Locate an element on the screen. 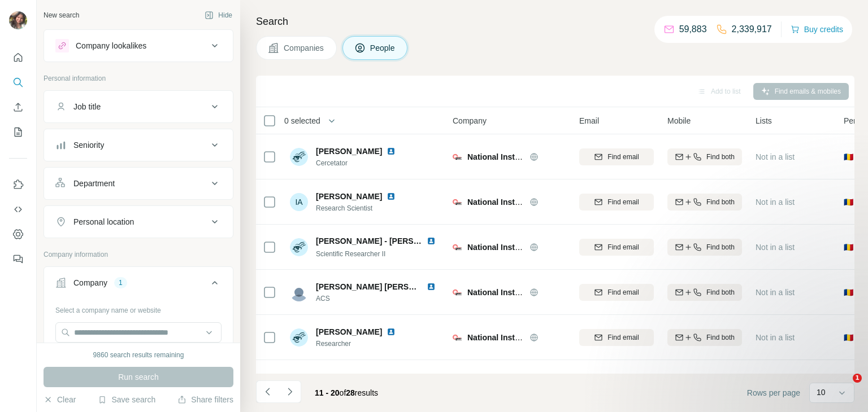 The height and width of the screenshot is (412, 868). span: Email is located at coordinates (589, 121).